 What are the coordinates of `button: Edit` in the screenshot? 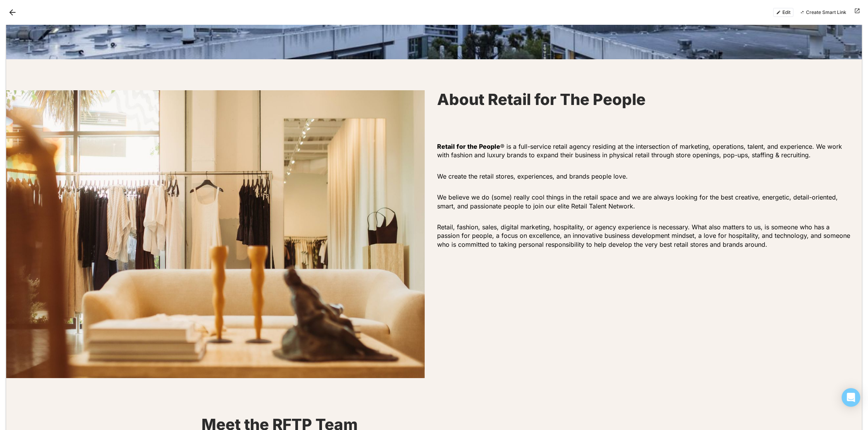 It's located at (783, 12).